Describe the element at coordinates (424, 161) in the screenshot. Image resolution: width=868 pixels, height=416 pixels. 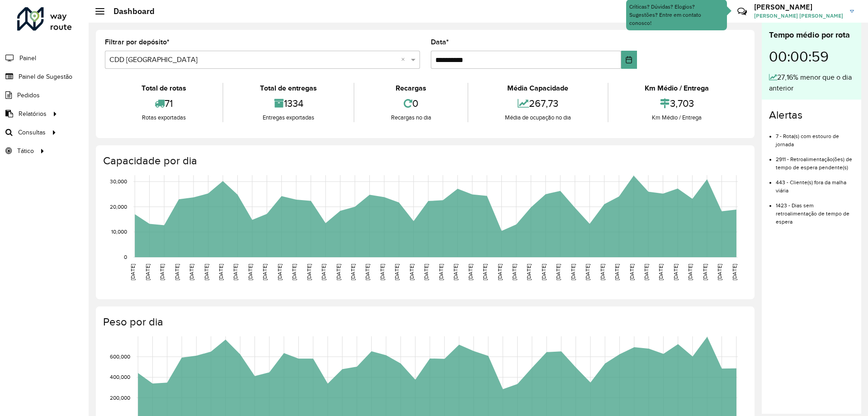
I see `h4: Capacidade por dia` at that location.